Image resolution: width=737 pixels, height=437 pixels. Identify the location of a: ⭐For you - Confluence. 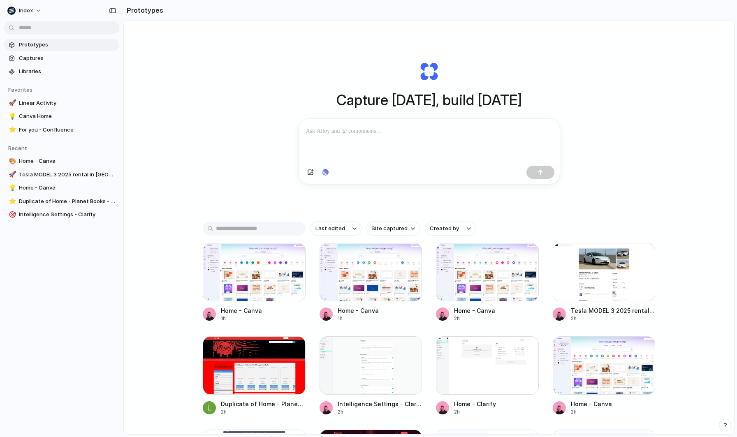
(62, 130).